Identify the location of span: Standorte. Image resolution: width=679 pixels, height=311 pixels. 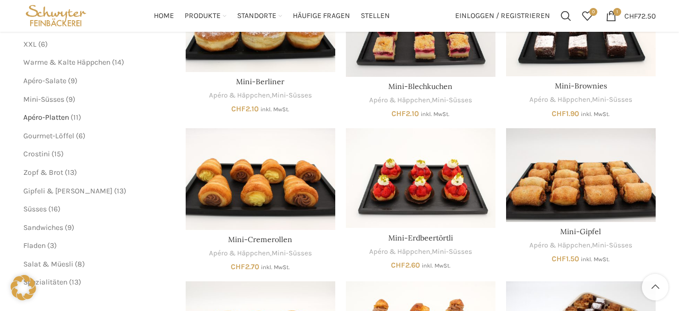
(257, 16).